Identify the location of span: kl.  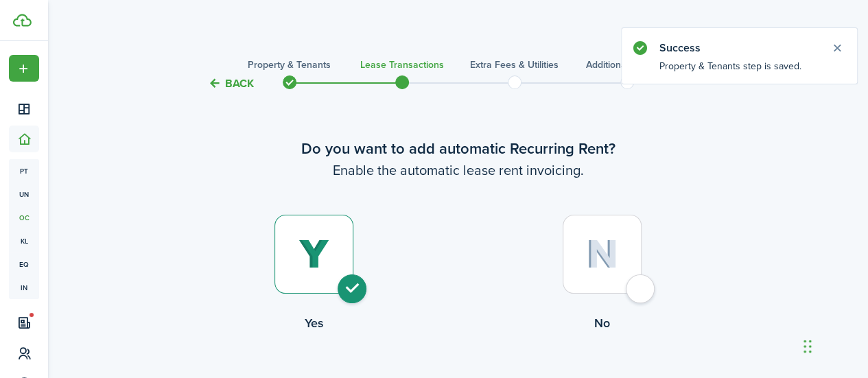
(24, 241).